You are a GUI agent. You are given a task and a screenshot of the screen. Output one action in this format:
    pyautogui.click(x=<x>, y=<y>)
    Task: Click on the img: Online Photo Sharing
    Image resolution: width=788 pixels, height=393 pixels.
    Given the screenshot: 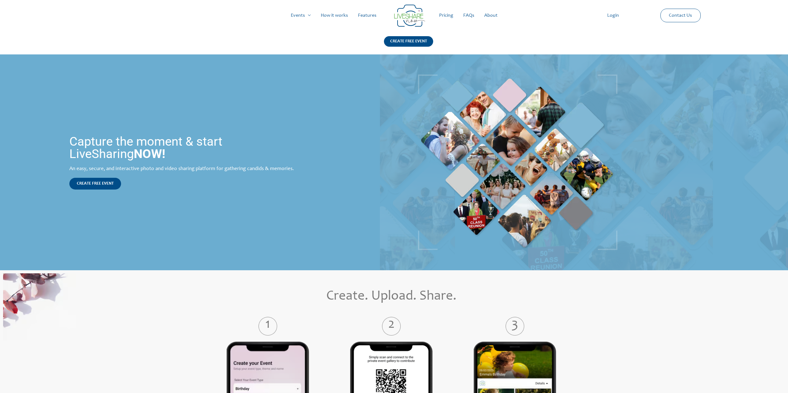 What is the action you would take?
    pyautogui.click(x=39, y=307)
    